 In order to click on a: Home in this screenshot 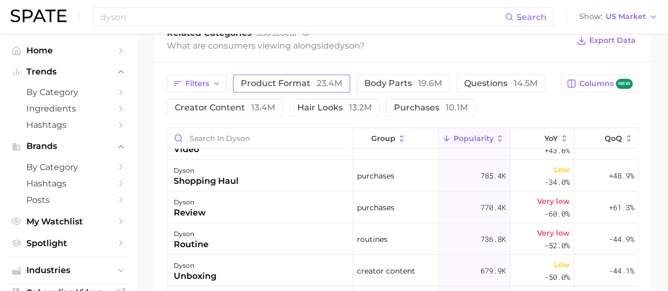, I will do `click(69, 50)`.